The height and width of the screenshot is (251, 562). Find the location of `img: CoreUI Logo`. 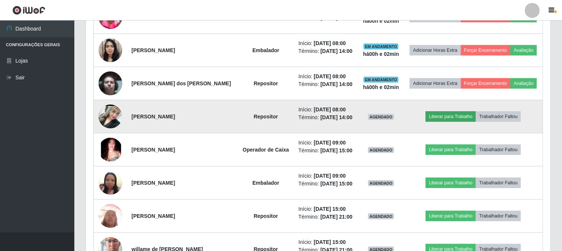

img: CoreUI Logo is located at coordinates (29, 10).